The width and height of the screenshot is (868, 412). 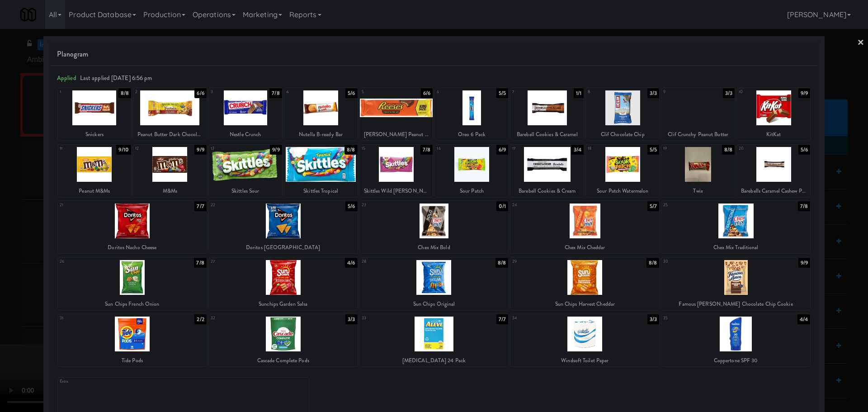 I want to click on div: 312/2Tide Pods, so click(x=132, y=340).